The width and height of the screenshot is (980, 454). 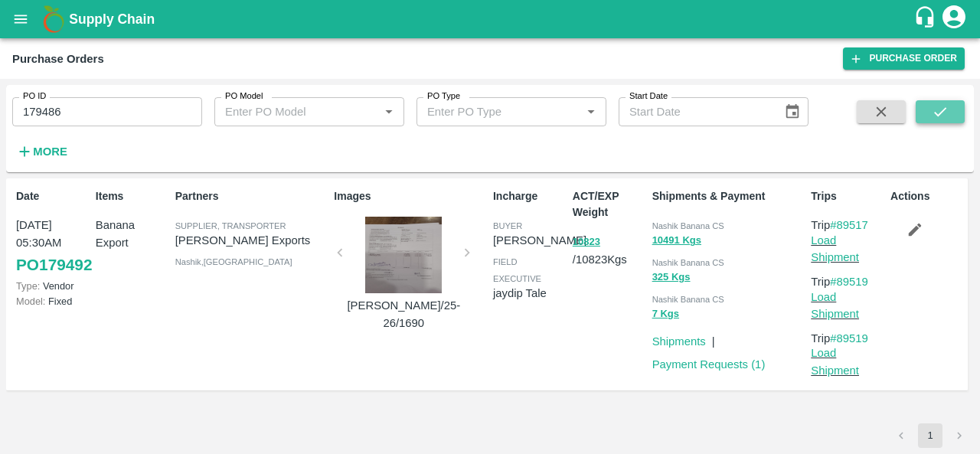 What do you see at coordinates (410, 196) in the screenshot?
I see `p: Images` at bounding box center [410, 196].